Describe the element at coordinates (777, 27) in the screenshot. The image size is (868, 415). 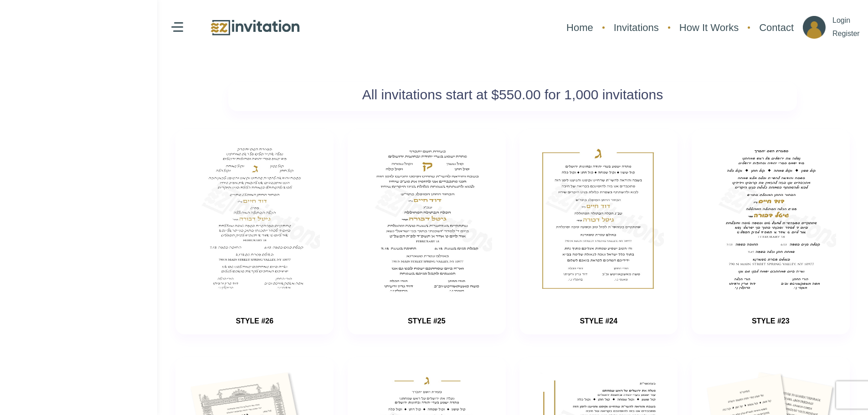
I see `a: Contact` at that location.